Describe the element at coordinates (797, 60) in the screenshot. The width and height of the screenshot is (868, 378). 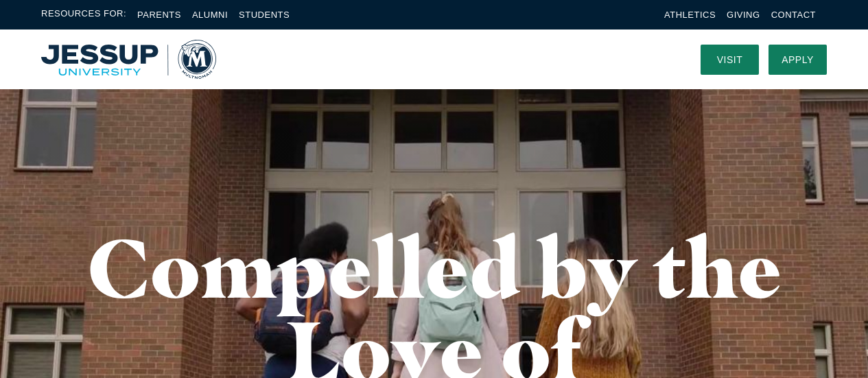
I see `a: Apply` at that location.